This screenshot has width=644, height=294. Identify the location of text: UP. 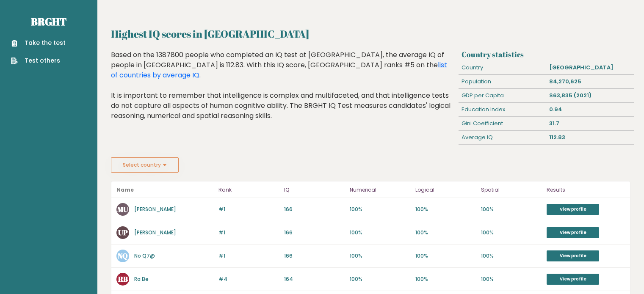
(123, 232).